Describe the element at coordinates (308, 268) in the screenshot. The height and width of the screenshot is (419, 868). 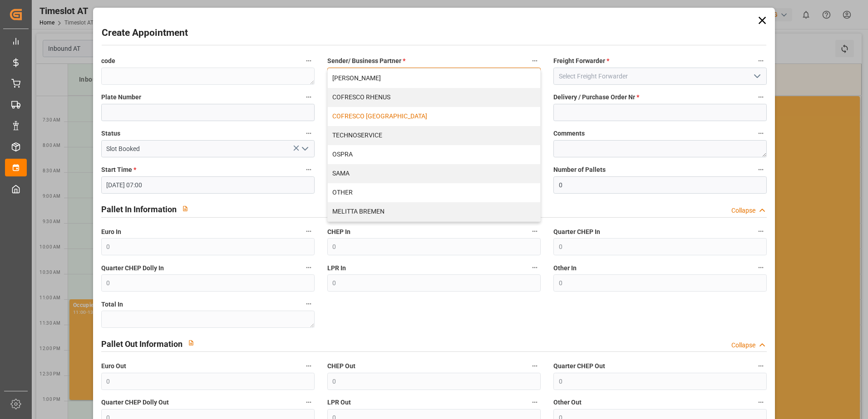
I see `button: Quarter CHEP Dolly In` at that location.